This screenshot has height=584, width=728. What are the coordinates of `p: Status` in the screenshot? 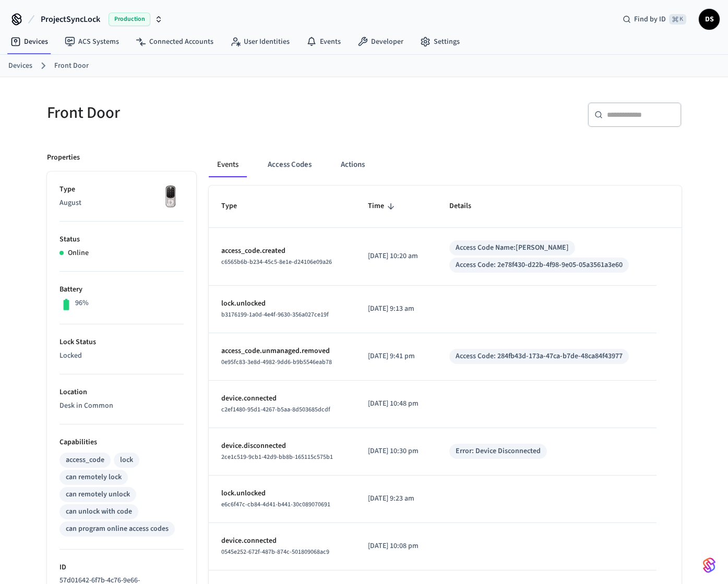 It's located at (122, 240).